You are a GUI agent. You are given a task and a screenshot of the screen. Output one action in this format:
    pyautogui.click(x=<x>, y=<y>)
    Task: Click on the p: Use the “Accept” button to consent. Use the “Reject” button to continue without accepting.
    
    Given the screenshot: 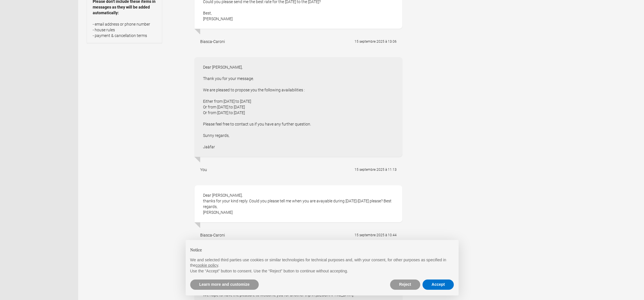 What is the action you would take?
    pyautogui.click(x=322, y=271)
    